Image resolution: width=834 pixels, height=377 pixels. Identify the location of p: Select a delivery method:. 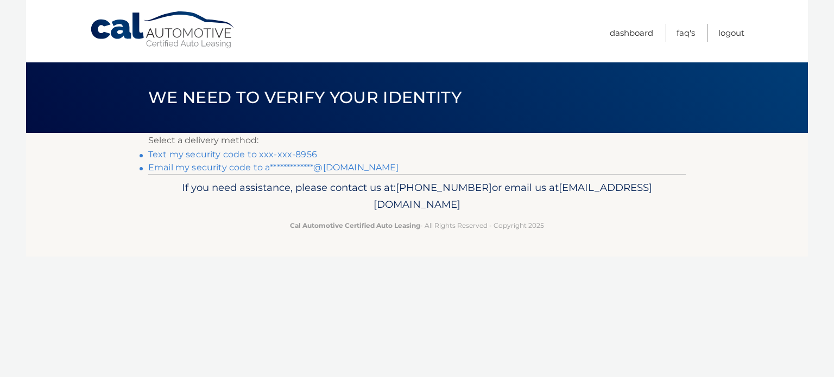
(417, 141).